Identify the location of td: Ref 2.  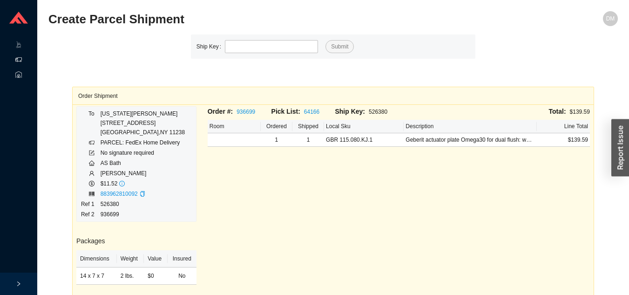
(90, 214).